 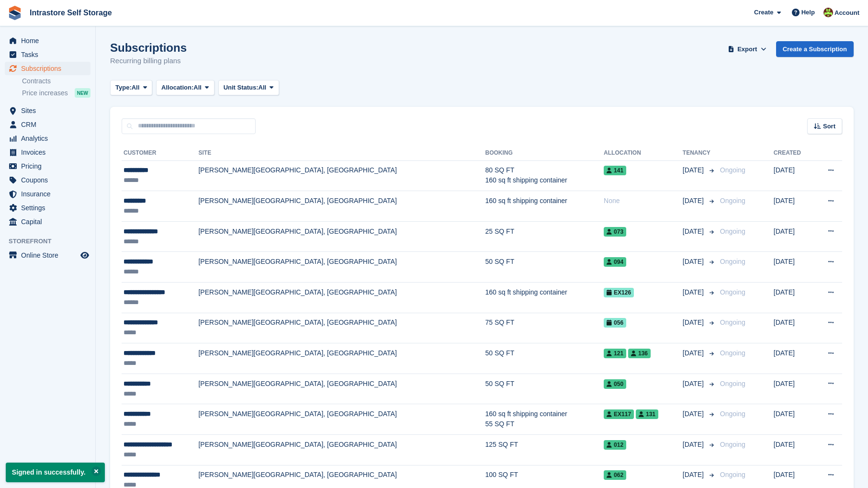 I want to click on th: Allocation, so click(x=642, y=153).